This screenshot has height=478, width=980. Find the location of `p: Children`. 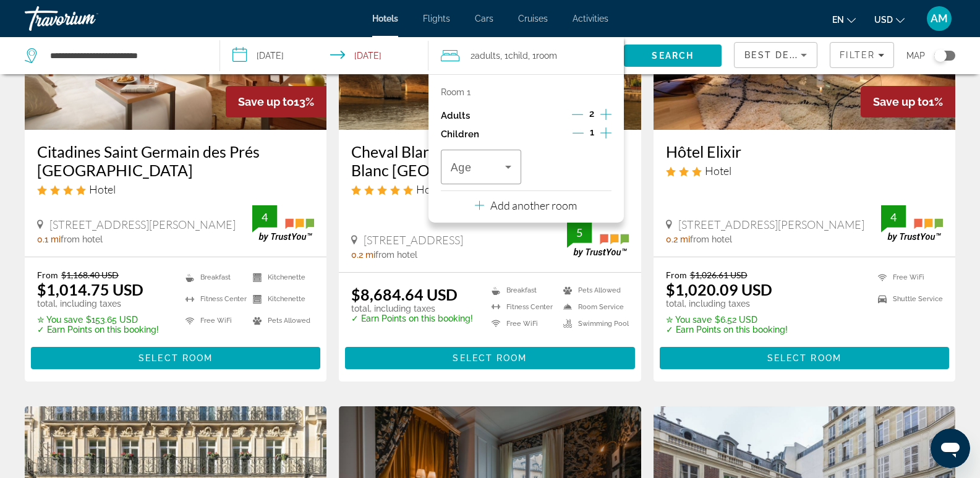

p: Children is located at coordinates (460, 134).